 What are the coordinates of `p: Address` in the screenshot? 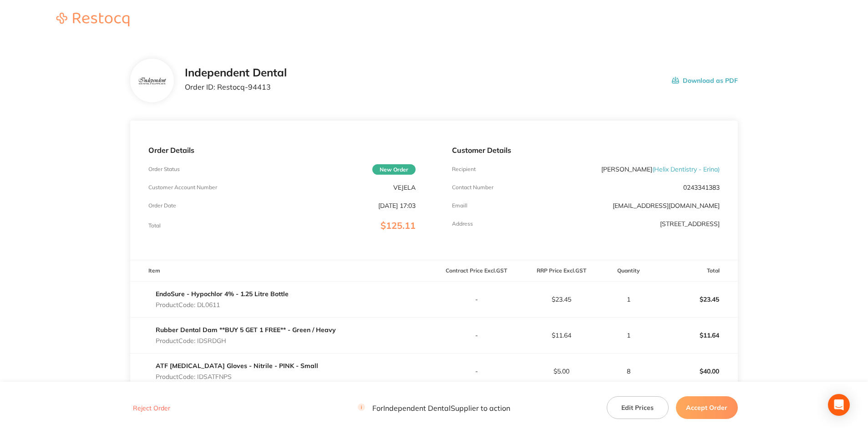 It's located at (463, 224).